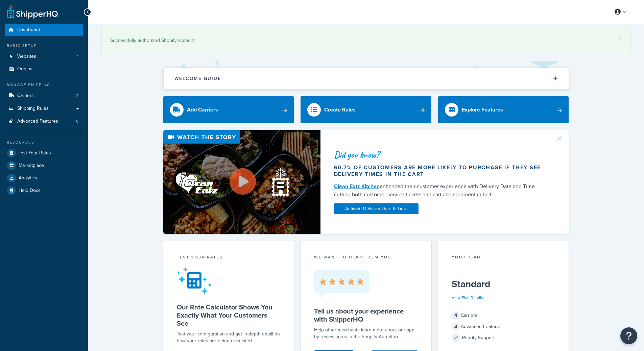 Image resolution: width=644 pixels, height=351 pixels. What do you see at coordinates (44, 165) in the screenshot?
I see `li: Marketplace` at bounding box center [44, 165].